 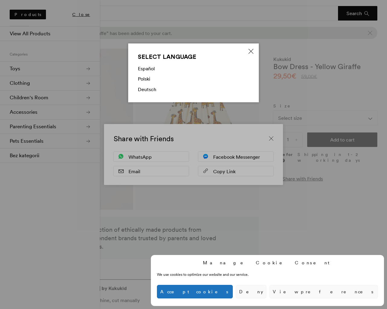 What do you see at coordinates (195, 292) in the screenshot?
I see `button: Accept cookies` at bounding box center [195, 292].